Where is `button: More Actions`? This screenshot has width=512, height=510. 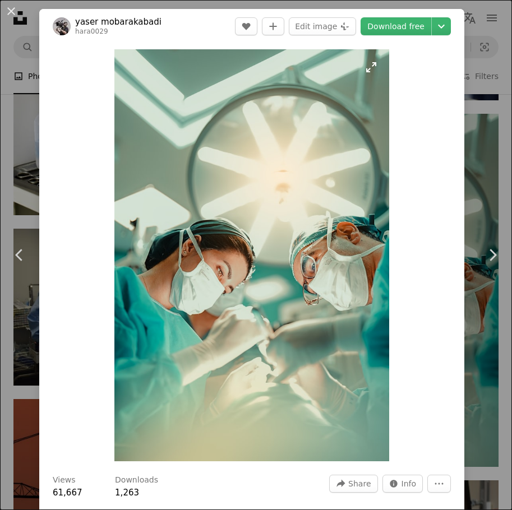 button: More Actions is located at coordinates (439, 484).